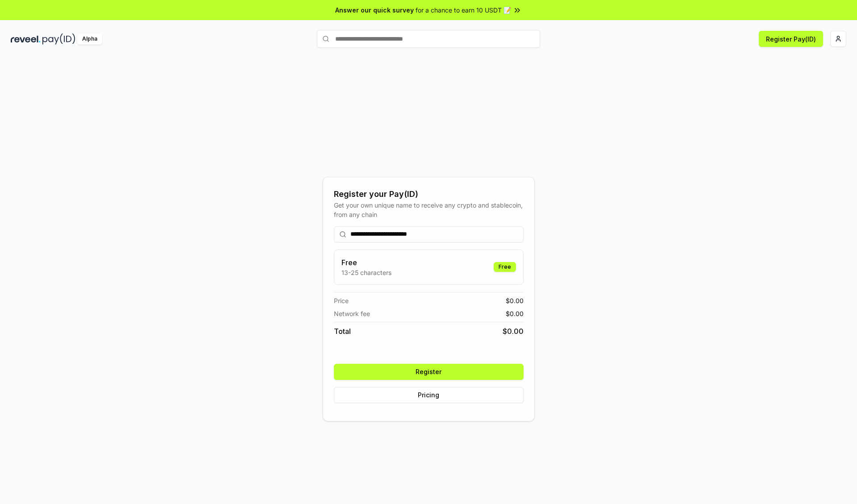 The image size is (857, 504). I want to click on button: Register, so click(428, 372).